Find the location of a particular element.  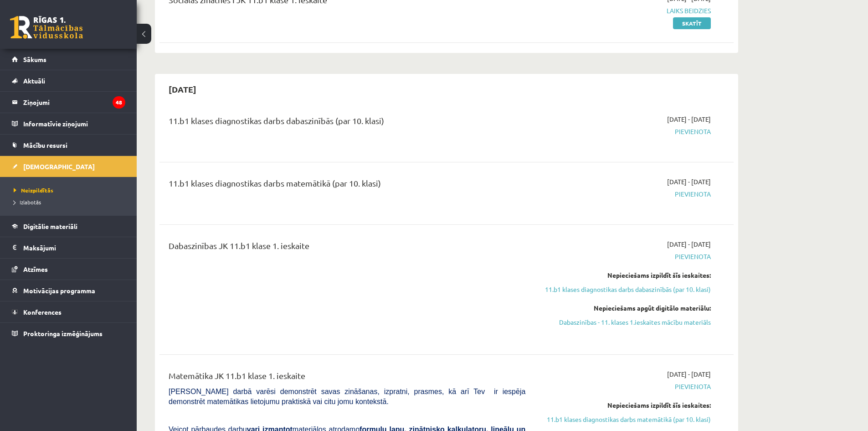

a: Atzīmes is located at coordinates (68, 269).